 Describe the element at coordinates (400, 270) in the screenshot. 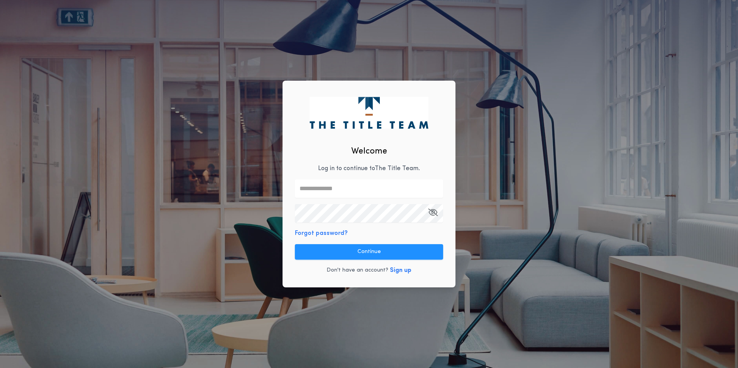

I see `button: Sign up` at that location.